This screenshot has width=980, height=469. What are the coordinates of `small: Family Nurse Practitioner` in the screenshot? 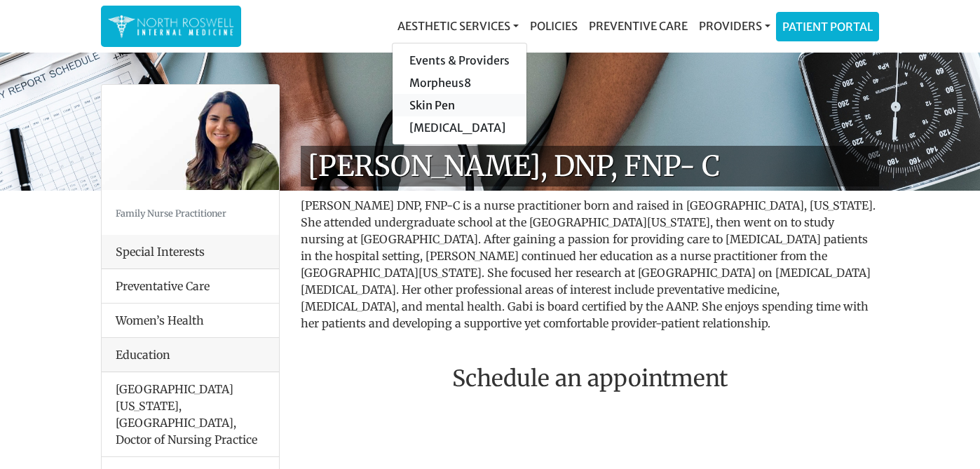 It's located at (171, 213).